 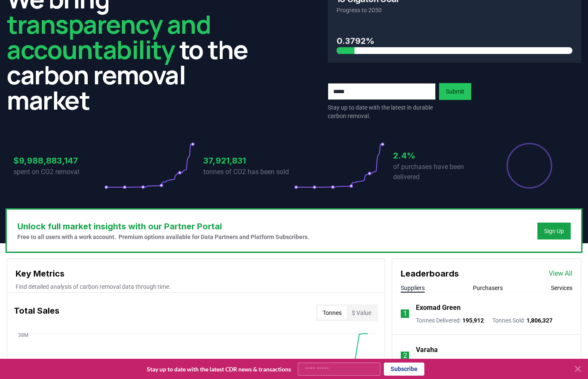 What do you see at coordinates (561, 288) in the screenshot?
I see `button: Services` at bounding box center [561, 288].